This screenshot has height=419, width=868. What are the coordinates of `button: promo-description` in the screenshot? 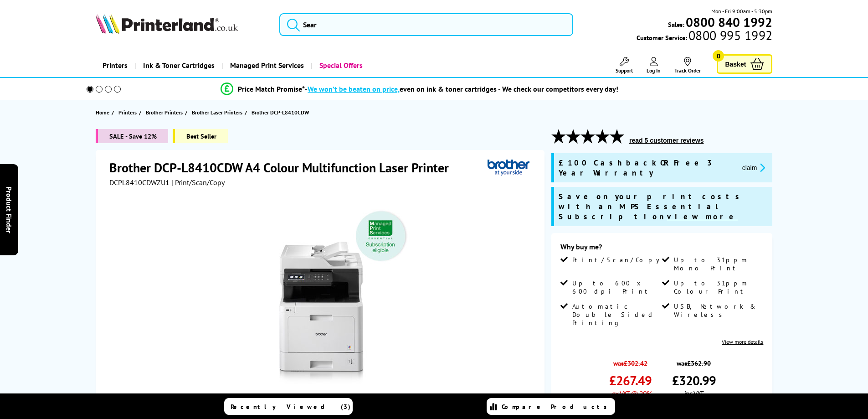 It's located at (754, 167).